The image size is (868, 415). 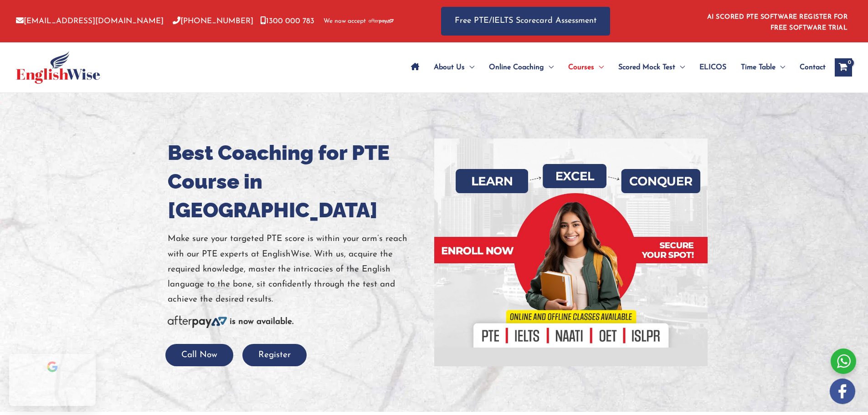 What do you see at coordinates (261, 322) in the screenshot?
I see `b: is now available.` at bounding box center [261, 322].